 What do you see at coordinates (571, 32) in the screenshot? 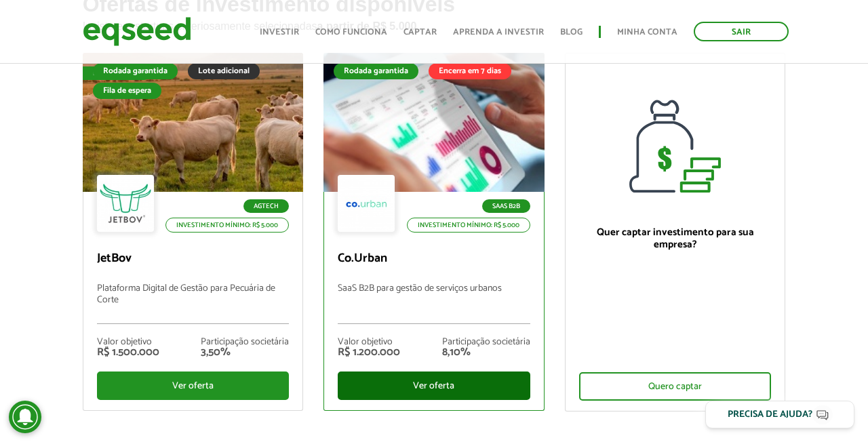
I see `a: Blog` at bounding box center [571, 32].